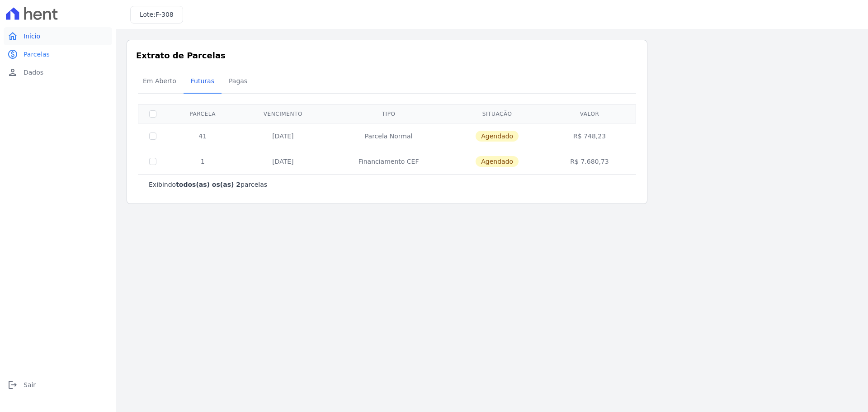 The width and height of the screenshot is (868, 412). I want to click on span: Pagas, so click(238, 81).